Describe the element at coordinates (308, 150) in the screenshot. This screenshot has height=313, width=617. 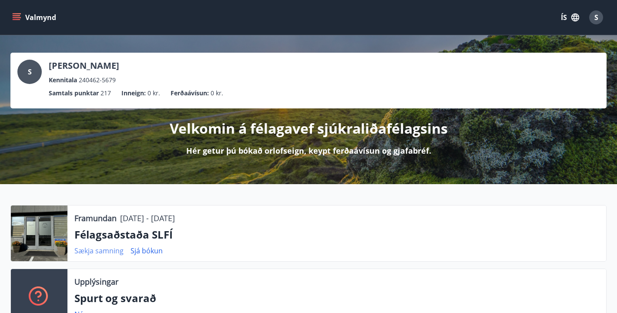
I see `p: Hér getur þú bókað orlofseign, keypt ferðaávísun og gjafabréf.` at that location.